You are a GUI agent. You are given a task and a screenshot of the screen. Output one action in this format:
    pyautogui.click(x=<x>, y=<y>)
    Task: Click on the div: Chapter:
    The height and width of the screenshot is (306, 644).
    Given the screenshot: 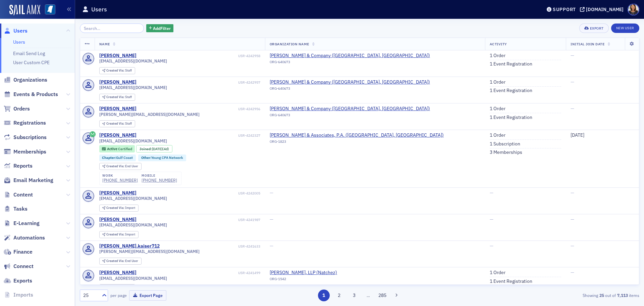 What is the action you would take?
    pyautogui.click(x=118, y=158)
    